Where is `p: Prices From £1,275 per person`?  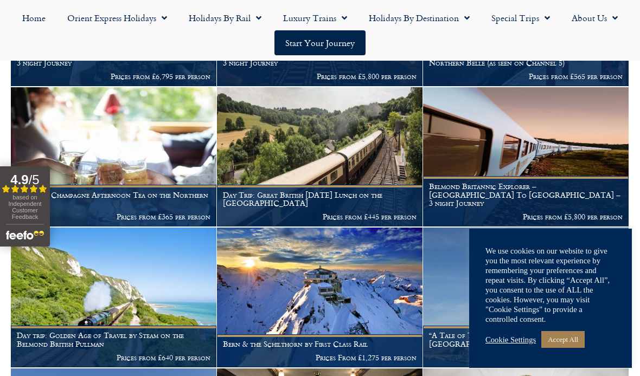
p: Prices From £1,275 per person is located at coordinates (319, 358).